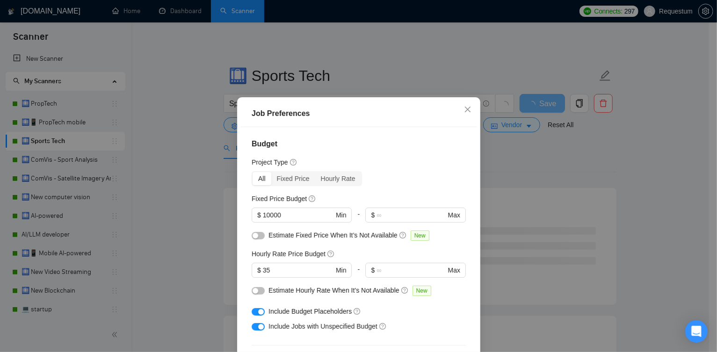  I want to click on span: close, so click(468, 109).